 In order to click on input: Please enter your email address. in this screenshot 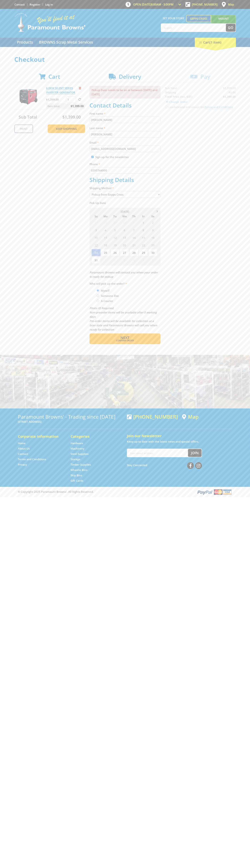, I will do `click(125, 149)`.